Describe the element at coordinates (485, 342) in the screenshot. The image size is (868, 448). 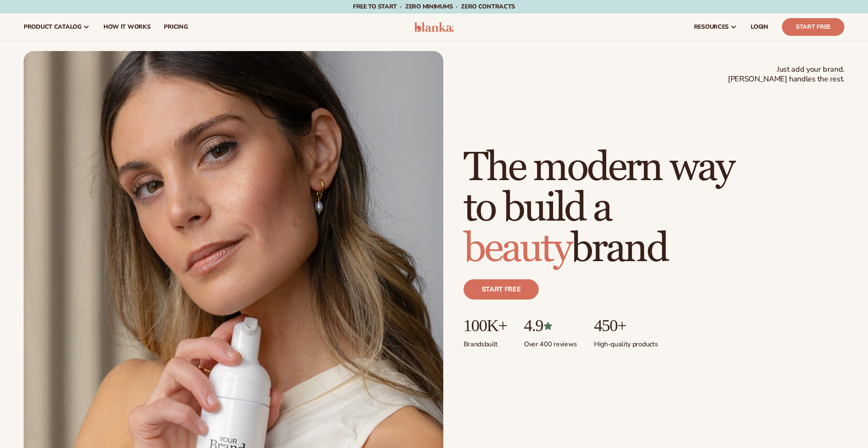
I see `p: Brands built` at that location.